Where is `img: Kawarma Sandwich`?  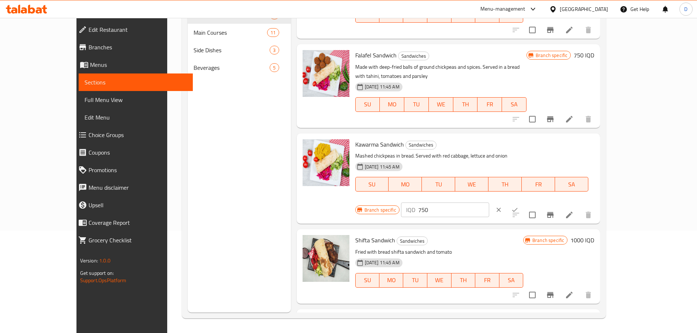 img: Kawarma Sandwich is located at coordinates (326, 163).